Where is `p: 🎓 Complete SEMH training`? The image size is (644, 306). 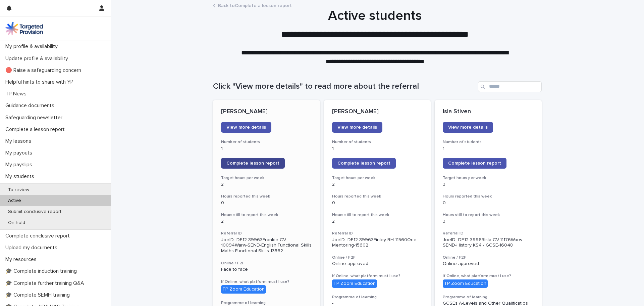 p: 🎓 Complete SEMH training is located at coordinates (39, 295).